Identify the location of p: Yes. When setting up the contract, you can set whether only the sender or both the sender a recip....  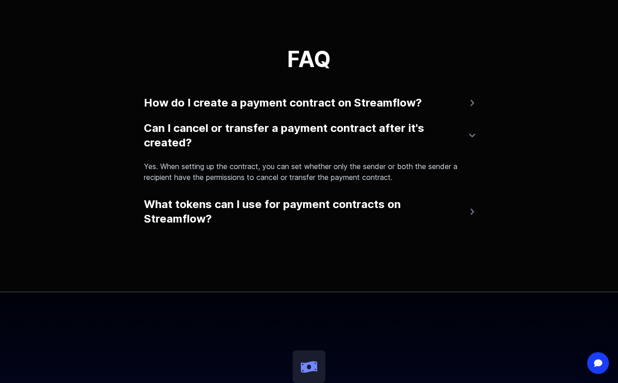
(305, 172).